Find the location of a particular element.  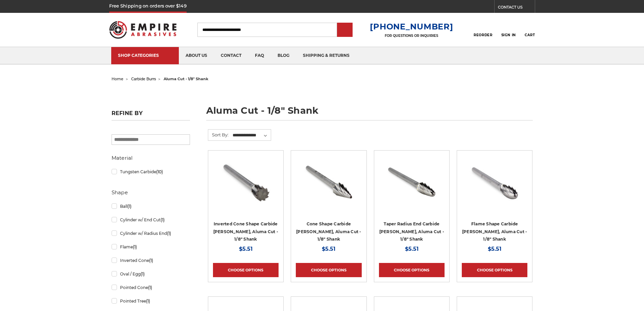

a: Cylinder w/ End Cut(1) is located at coordinates (151, 220).